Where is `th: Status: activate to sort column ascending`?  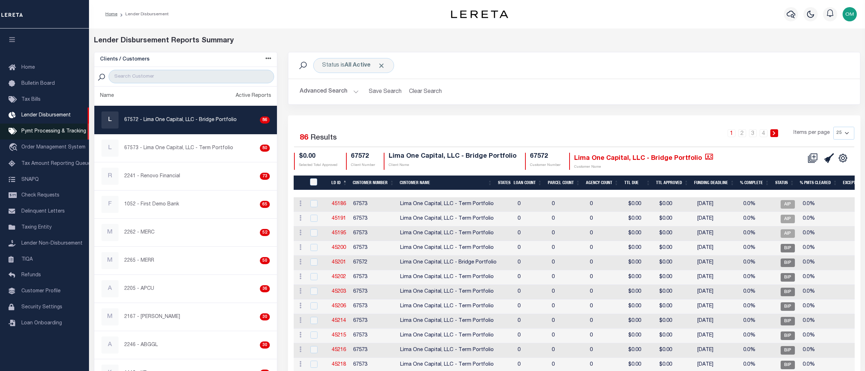
th: Status: activate to sort column ascending is located at coordinates (784, 183).